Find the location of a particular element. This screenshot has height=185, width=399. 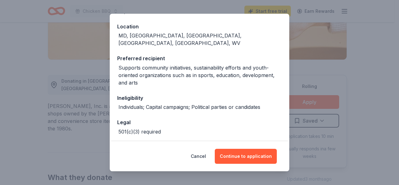

div: Supports community initiatives, sustainability efforts and youth-oriented organizations such as i... is located at coordinates (200, 75).